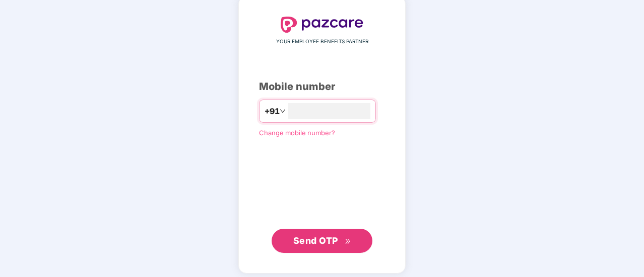 This screenshot has width=644, height=277. I want to click on div: Mobile number, so click(322, 86).